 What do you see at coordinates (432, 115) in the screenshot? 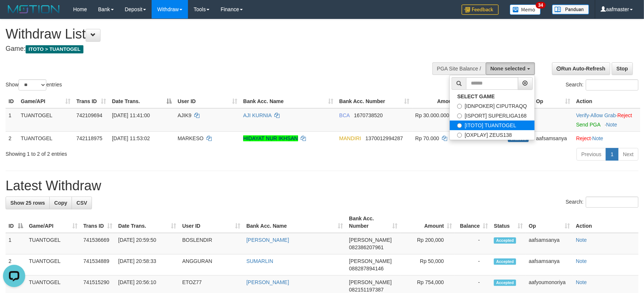
I see `span: Rp 30.000.000` at bounding box center [432, 115].